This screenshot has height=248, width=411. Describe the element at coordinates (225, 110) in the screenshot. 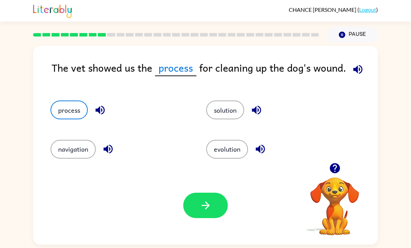

I see `button: solution` at that location.